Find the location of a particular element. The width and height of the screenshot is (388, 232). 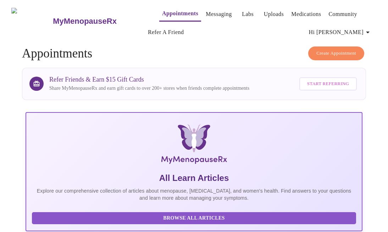

span: Create Appointment is located at coordinates (336, 53).